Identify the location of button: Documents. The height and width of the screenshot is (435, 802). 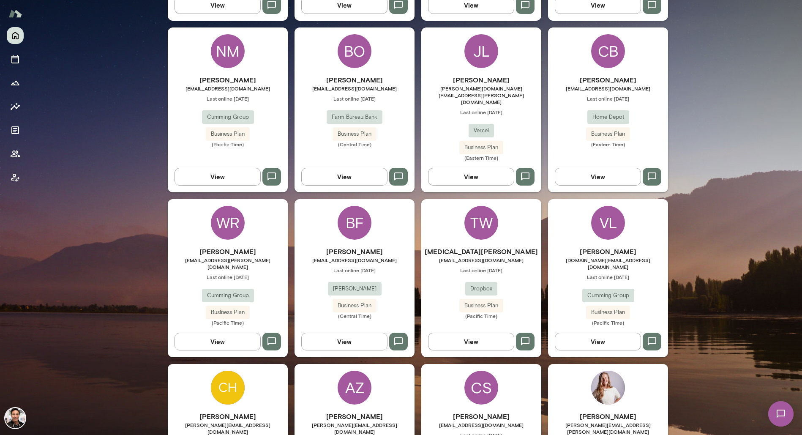
(15, 130).